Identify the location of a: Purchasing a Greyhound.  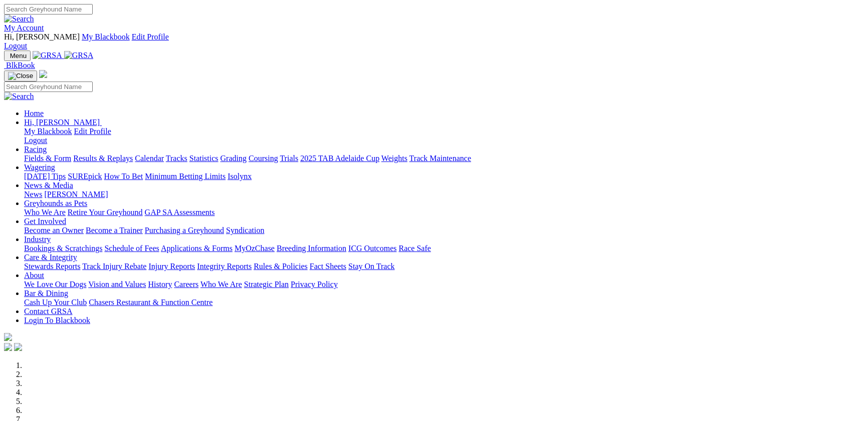
(184, 231).